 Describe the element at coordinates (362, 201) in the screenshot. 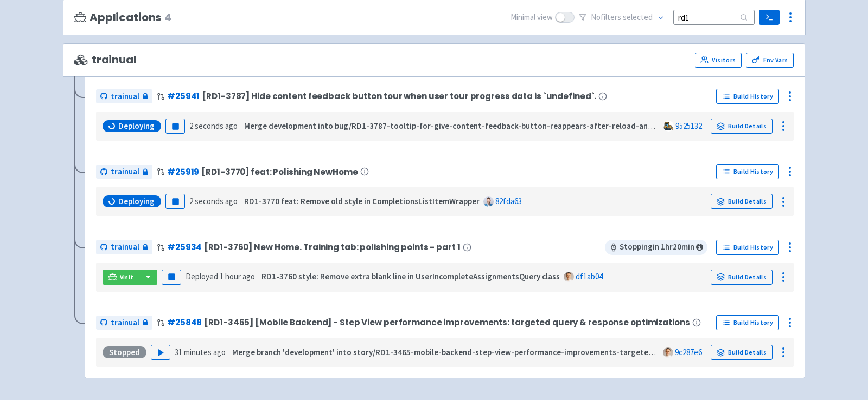

I see `strong: RD1-3770 feat: Remove old style in CompletionsListItemWrapper` at that location.